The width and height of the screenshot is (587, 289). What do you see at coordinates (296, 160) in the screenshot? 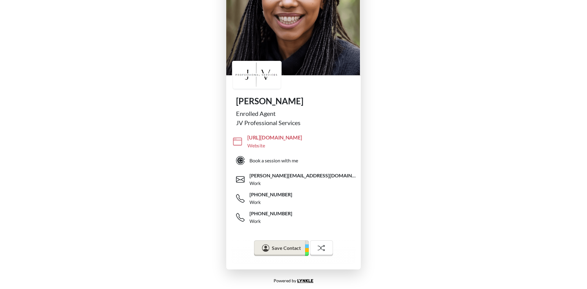
I see `a: Book a session with me` at bounding box center [296, 160].